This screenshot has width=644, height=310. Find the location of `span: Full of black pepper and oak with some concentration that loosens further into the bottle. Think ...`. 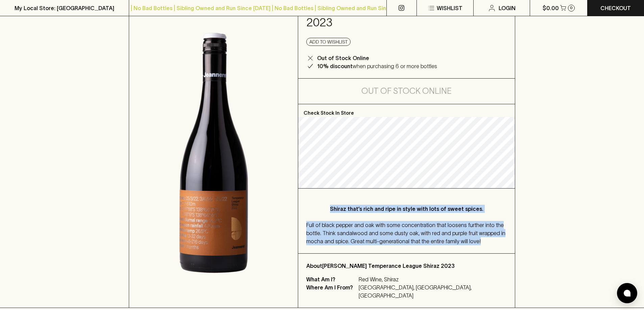

span: Full of black pepper and oak with some concentration that loosens further into the bottle. Think ... is located at coordinates (405, 233).